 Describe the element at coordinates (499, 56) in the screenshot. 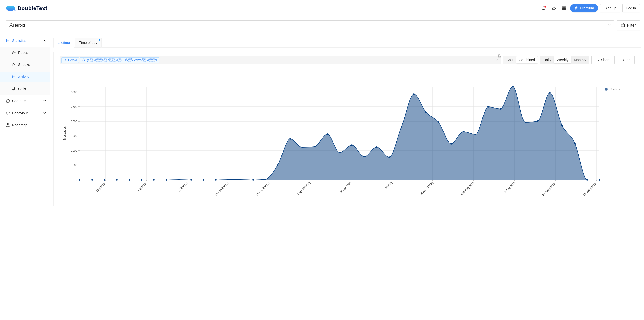

I see `span: lock` at that location.